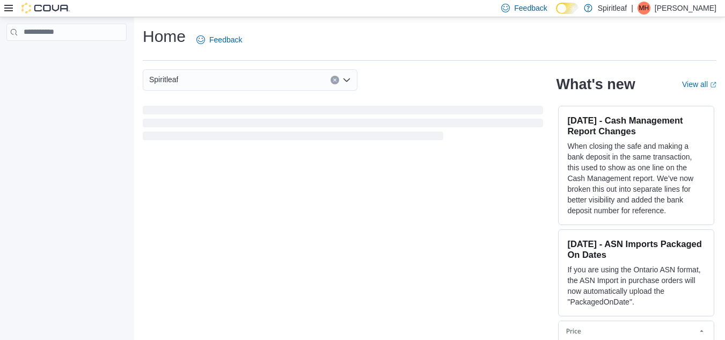 The width and height of the screenshot is (725, 340). I want to click on a: Feedback, so click(219, 40).